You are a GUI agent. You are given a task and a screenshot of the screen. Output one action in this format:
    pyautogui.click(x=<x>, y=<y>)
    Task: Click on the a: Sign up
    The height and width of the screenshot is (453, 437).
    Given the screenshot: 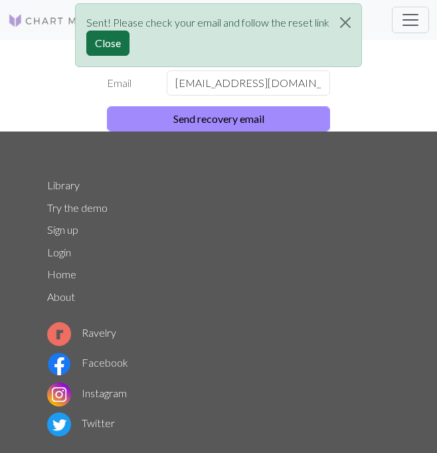 What is the action you would take?
    pyautogui.click(x=62, y=229)
    